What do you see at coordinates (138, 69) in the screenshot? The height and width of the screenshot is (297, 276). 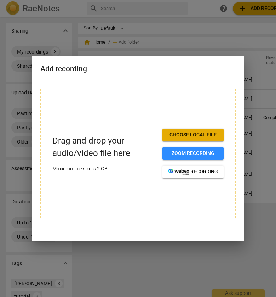 I see `h2: Add recording` at bounding box center [138, 69].